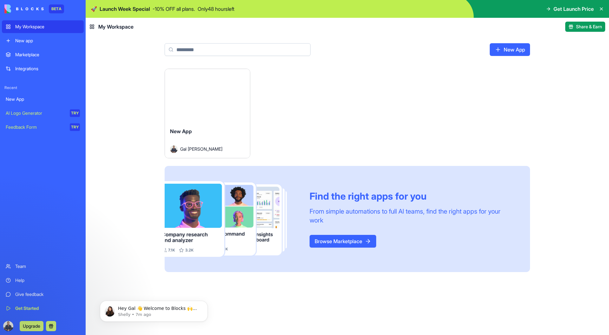 This screenshot has height=335, width=609. I want to click on a: Integrations, so click(43, 69).